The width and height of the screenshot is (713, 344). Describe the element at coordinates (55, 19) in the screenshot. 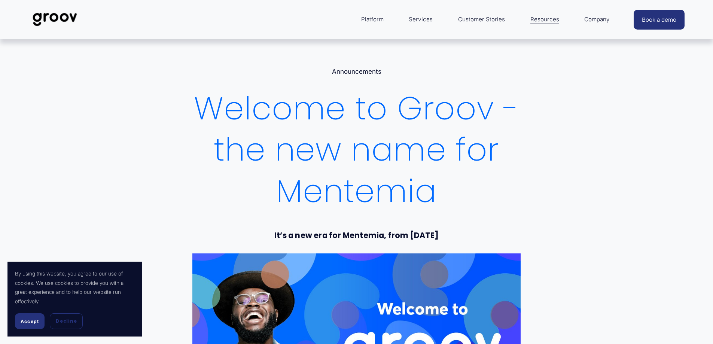

I see `img: Groov | Workplace Science Platform | Unlock Performance | Drive Results` at that location.